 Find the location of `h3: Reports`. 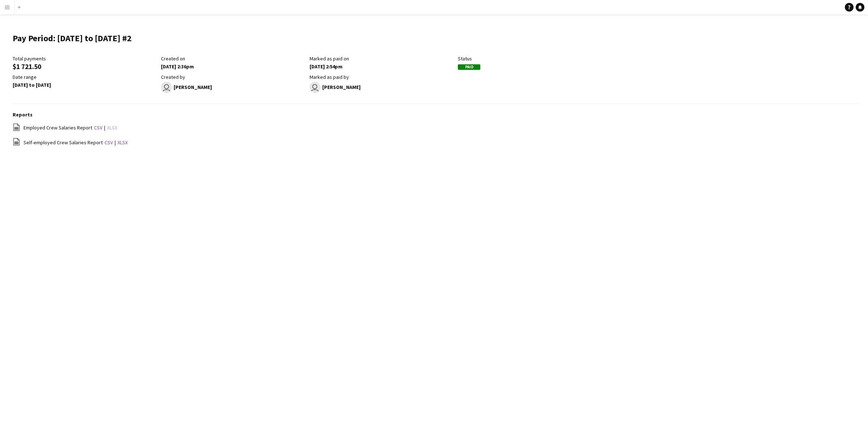

h3: Reports is located at coordinates (436, 115).